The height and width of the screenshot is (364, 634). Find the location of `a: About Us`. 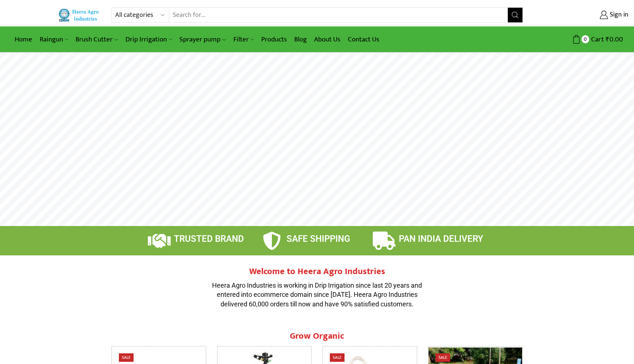

a: About Us is located at coordinates (327, 39).